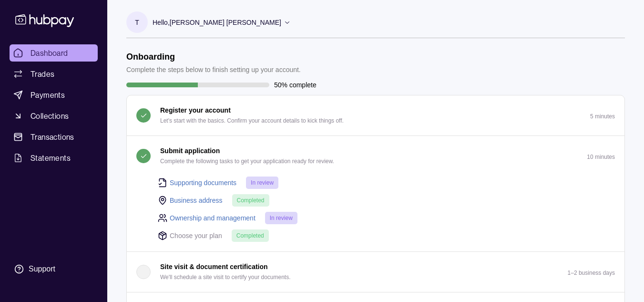 This screenshot has height=302, width=644. I want to click on p: Complete the steps below to finish setting up your account., so click(214, 70).